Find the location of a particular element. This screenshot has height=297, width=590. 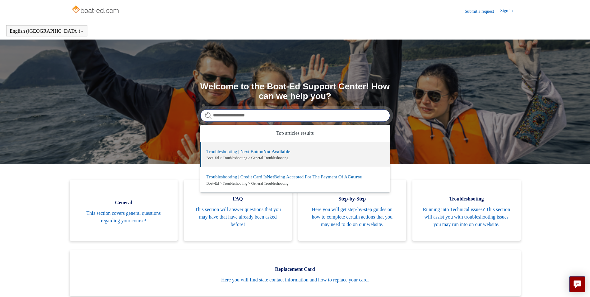

em: Course is located at coordinates (355, 177).